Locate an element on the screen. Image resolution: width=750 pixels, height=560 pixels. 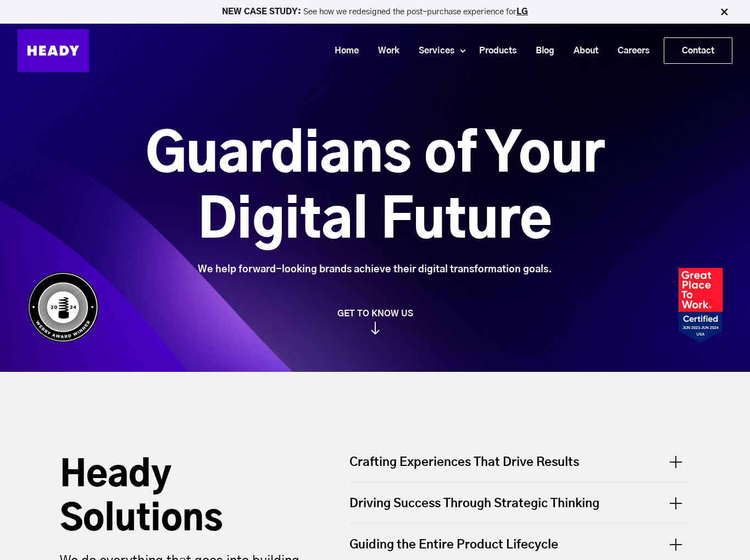
div: We help forward-looking brands achieve their digital transformation goals. is located at coordinates (375, 270).